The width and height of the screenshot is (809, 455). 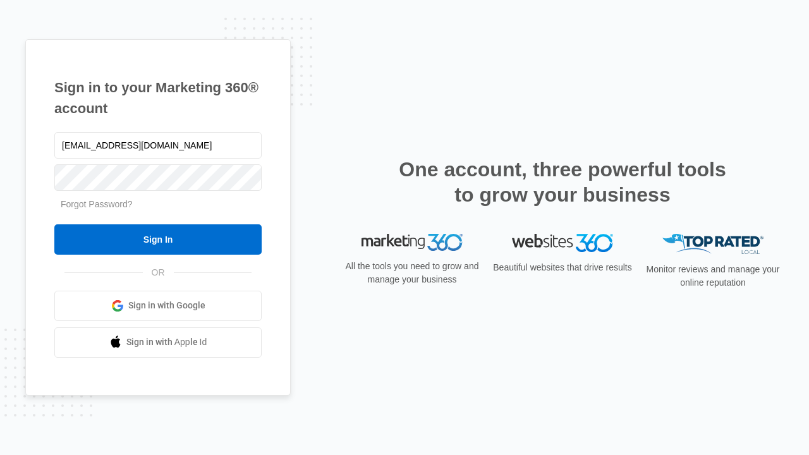 I want to click on img: Marketing 360, so click(x=412, y=243).